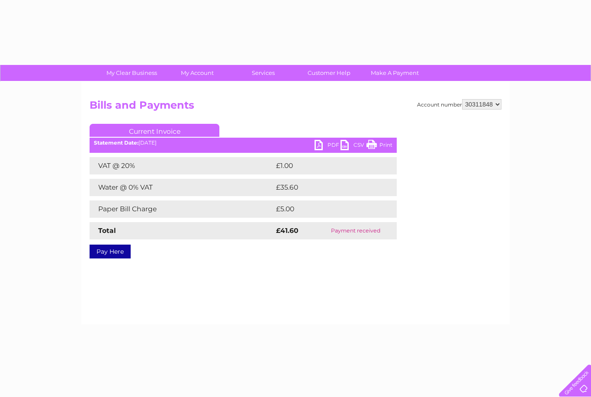 Image resolution: width=591 pixels, height=397 pixels. I want to click on a: Make A Payment, so click(395, 73).